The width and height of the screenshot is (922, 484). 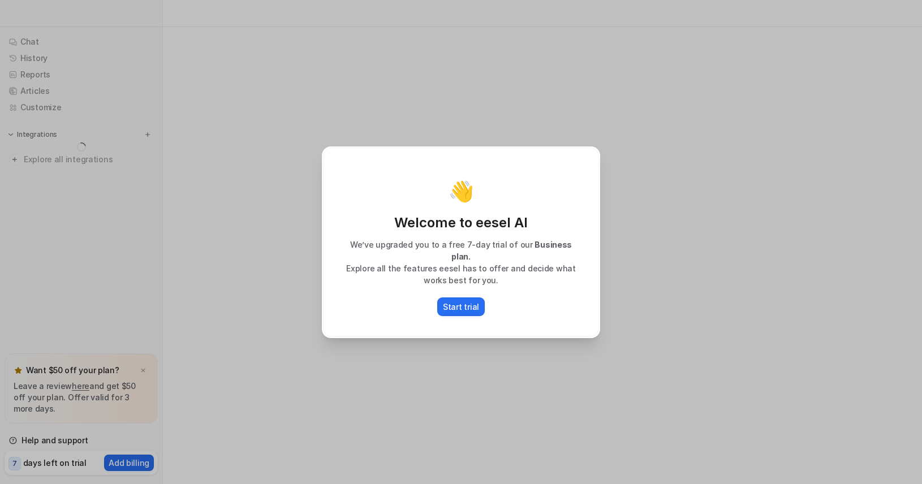 I want to click on p: Start trial, so click(x=461, y=307).